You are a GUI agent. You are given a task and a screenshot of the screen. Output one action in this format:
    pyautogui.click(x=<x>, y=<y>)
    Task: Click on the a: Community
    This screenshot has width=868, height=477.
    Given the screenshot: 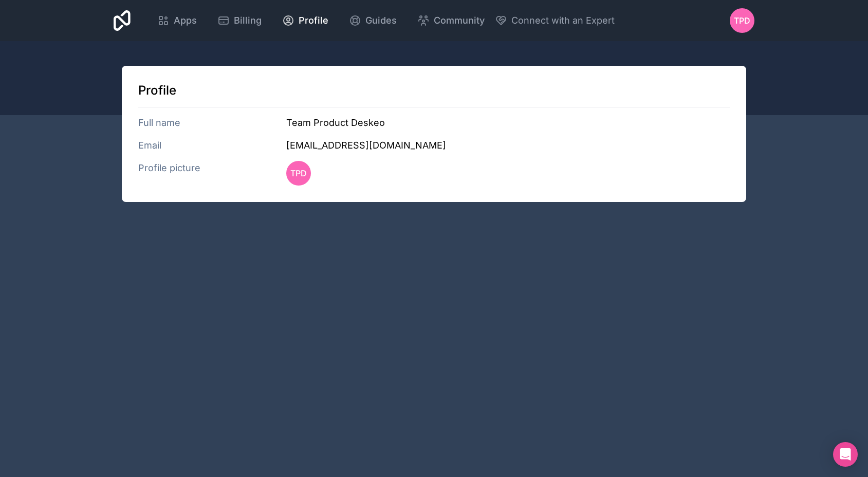 What is the action you would take?
    pyautogui.click(x=451, y=20)
    